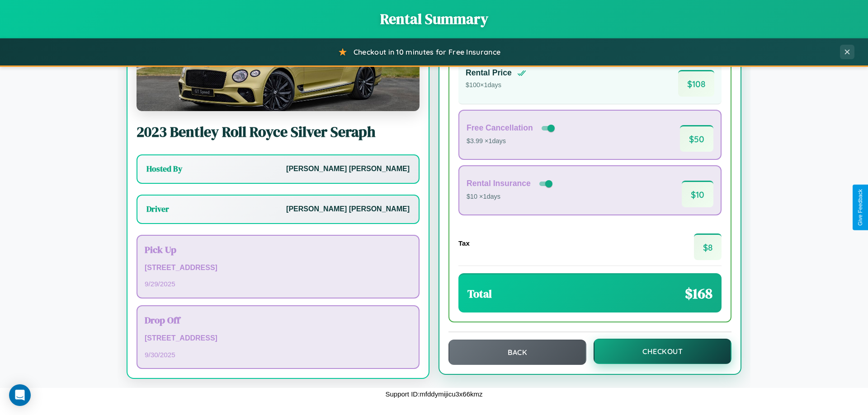 The image size is (868, 415). I want to click on h1: Rental Summary, so click(434, 19).